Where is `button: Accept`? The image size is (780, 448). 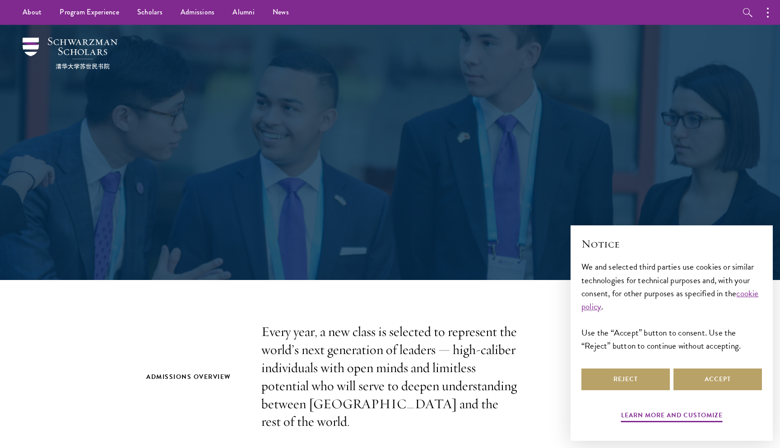 button: Accept is located at coordinates (717, 379).